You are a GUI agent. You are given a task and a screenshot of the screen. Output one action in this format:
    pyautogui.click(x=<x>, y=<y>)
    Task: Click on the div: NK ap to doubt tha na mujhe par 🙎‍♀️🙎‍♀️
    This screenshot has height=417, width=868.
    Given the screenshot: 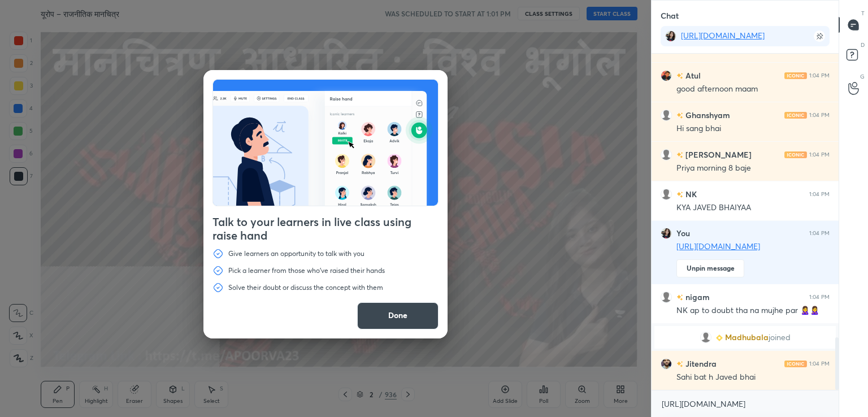 What is the action you would take?
    pyautogui.click(x=752, y=311)
    